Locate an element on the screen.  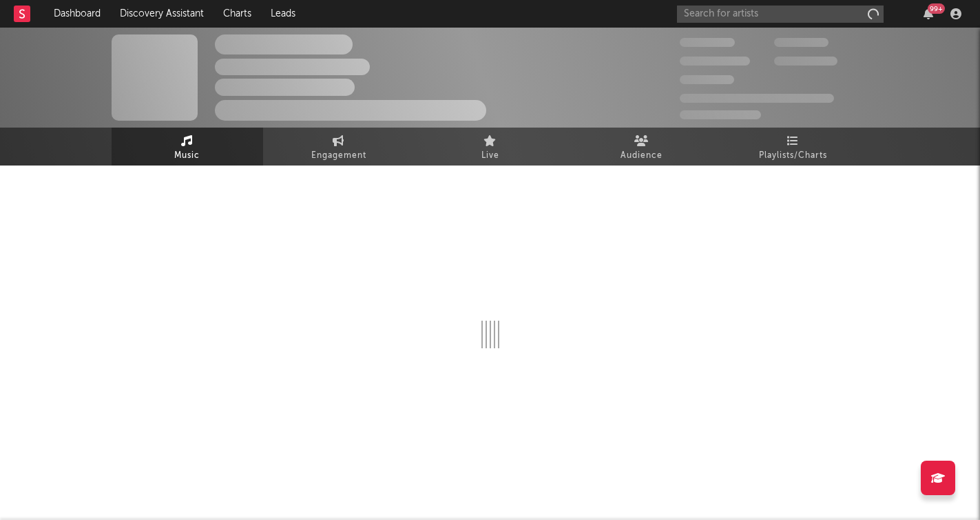
span: 1,000,000 is located at coordinates (806, 61).